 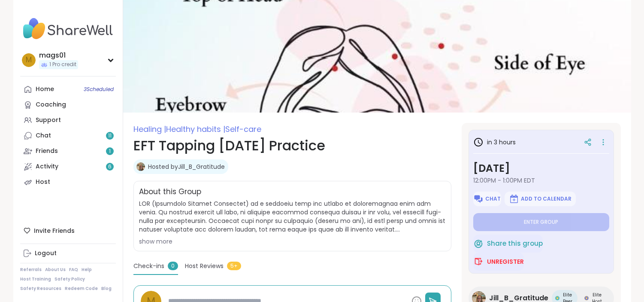 What do you see at coordinates (110, 151) in the screenshot?
I see `span: 1` at bounding box center [110, 151].